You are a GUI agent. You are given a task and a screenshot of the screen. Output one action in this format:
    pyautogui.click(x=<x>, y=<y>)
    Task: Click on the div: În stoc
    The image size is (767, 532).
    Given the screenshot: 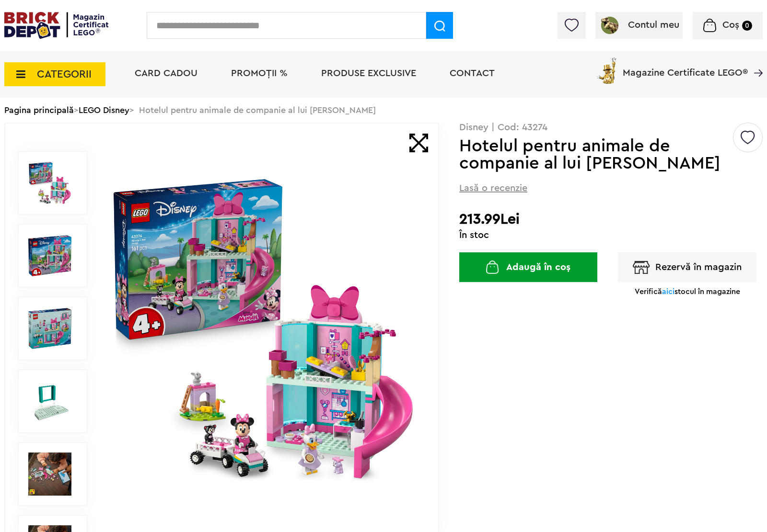 What is the action you would take?
    pyautogui.click(x=611, y=235)
    